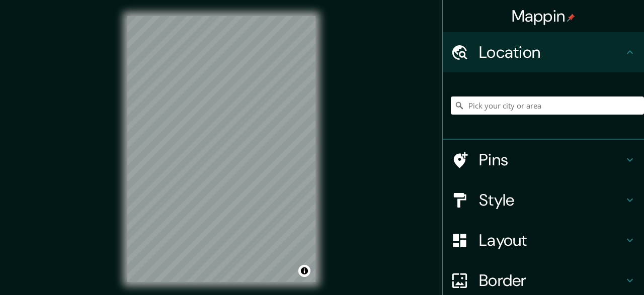 This screenshot has width=644, height=295. I want to click on div: Layout, so click(544, 240).